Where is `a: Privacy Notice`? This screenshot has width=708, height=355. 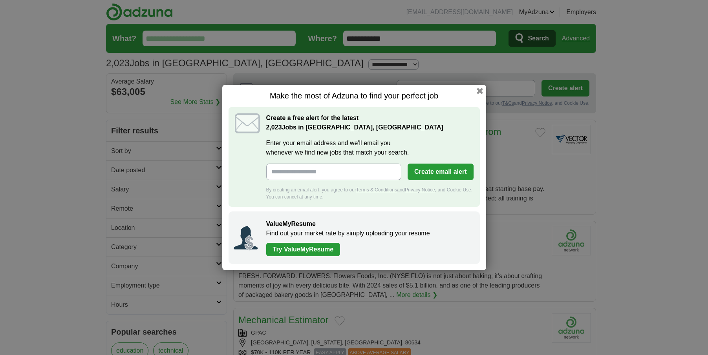
a: Privacy Notice is located at coordinates (420, 190).